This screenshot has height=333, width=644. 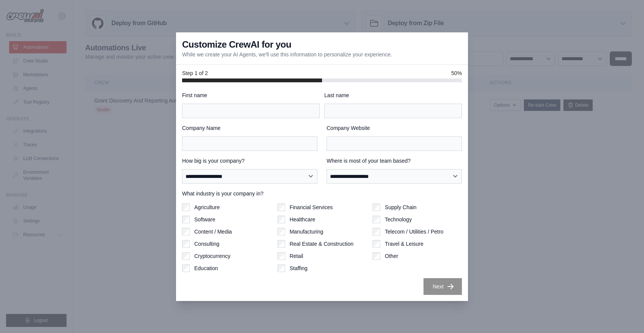 I want to click on label: Travel & Leisure, so click(x=404, y=244).